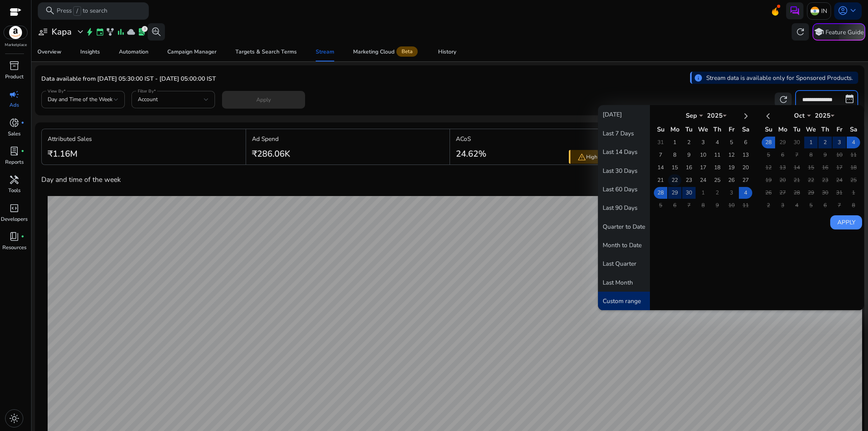  Describe the element at coordinates (70, 138) in the screenshot. I see `p: Attributed Sales` at that location.